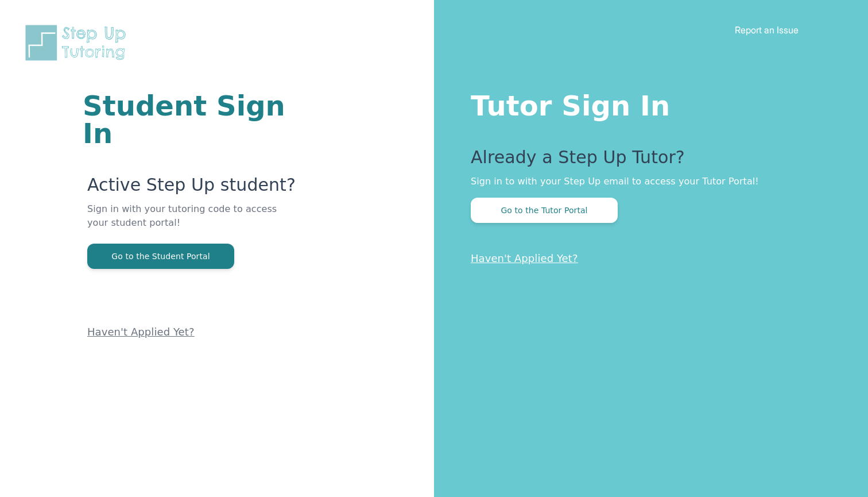 The width and height of the screenshot is (868, 497). What do you see at coordinates (766, 30) in the screenshot?
I see `a: Report an Issue` at bounding box center [766, 30].